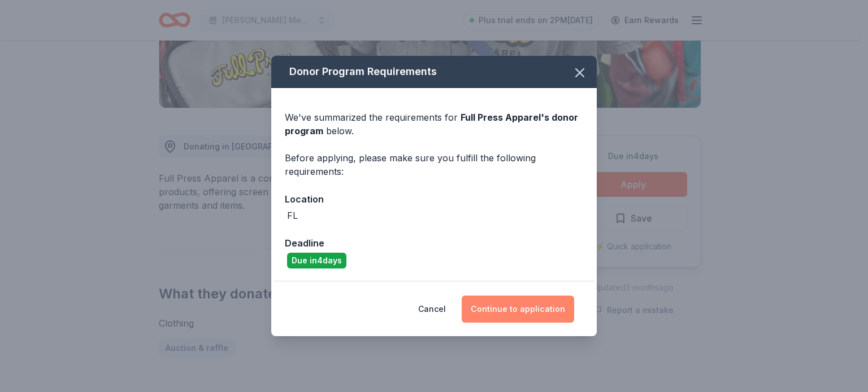 This screenshot has height=392, width=868. What do you see at coordinates (292, 216) in the screenshot?
I see `div: FL` at bounding box center [292, 216].